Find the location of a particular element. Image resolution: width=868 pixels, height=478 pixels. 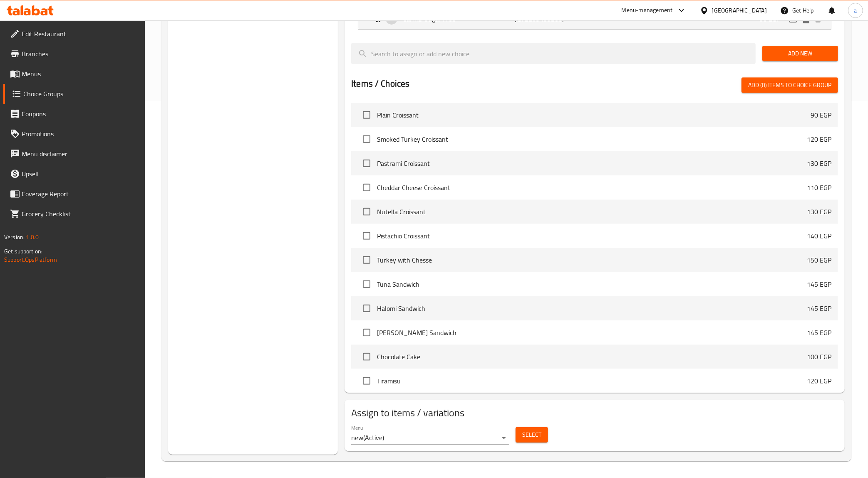

span: Branches is located at coordinates (80, 53).